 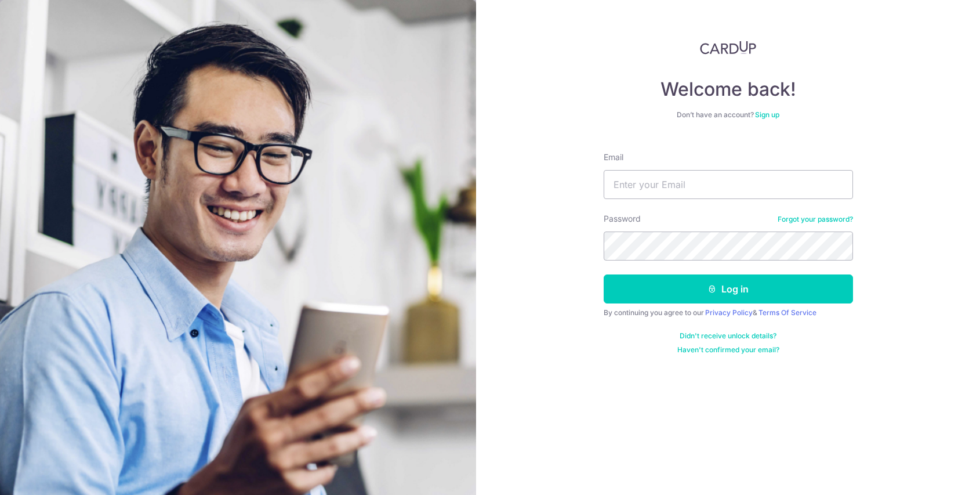 What do you see at coordinates (728, 115) in the screenshot?
I see `div: Don’t have an account?` at bounding box center [728, 115].